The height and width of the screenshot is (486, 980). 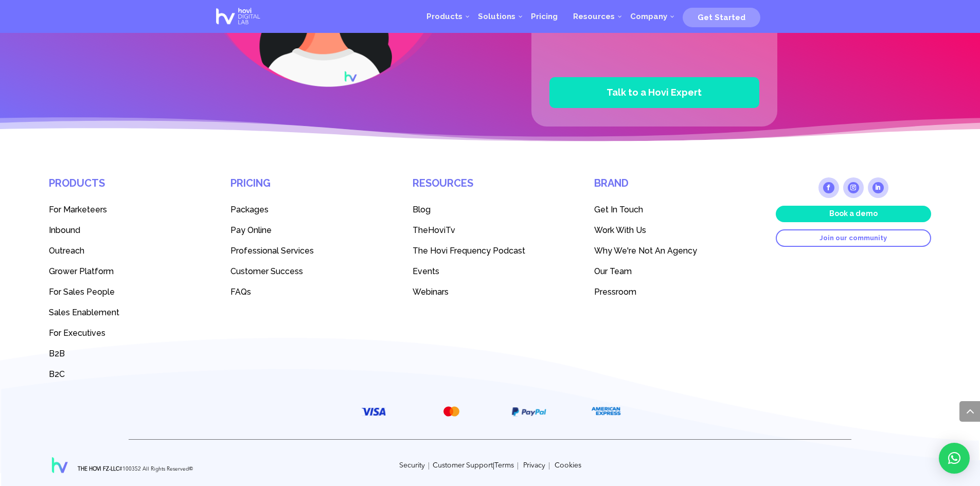 What do you see at coordinates (646, 250) in the screenshot?
I see `span: Why We're Not An Agency` at bounding box center [646, 250].